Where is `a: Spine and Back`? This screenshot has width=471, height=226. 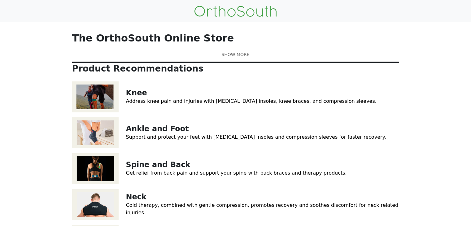 a: Spine and Back is located at coordinates (158, 165).